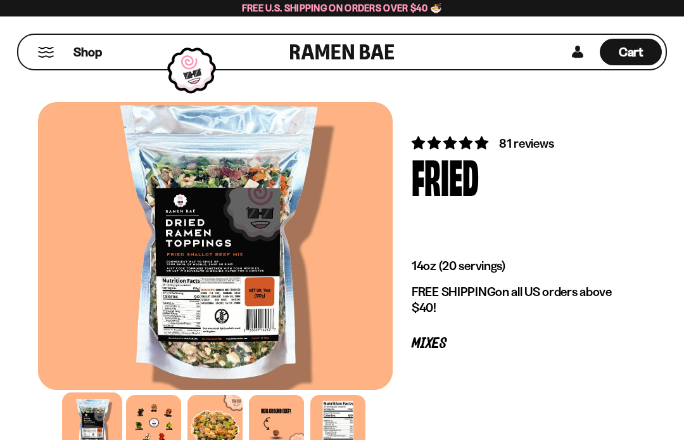 This screenshot has height=440, width=684. I want to click on span: 4.83 stars, so click(451, 143).